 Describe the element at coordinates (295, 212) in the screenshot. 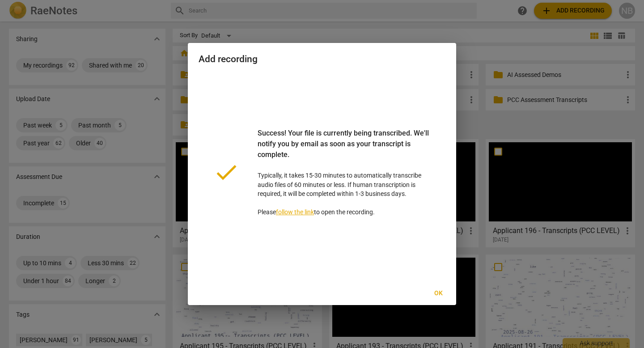

I see `a: follow the link` at that location.